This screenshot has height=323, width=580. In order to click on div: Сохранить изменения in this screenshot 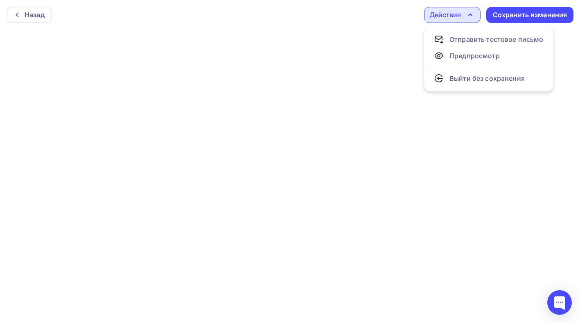, I will do `click(530, 15)`.